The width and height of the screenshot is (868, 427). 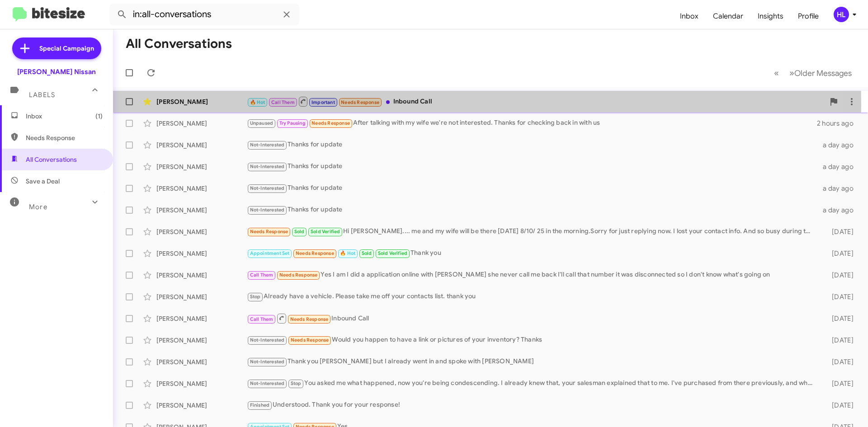 What do you see at coordinates (323, 102) in the screenshot?
I see `span: Important` at bounding box center [323, 102].